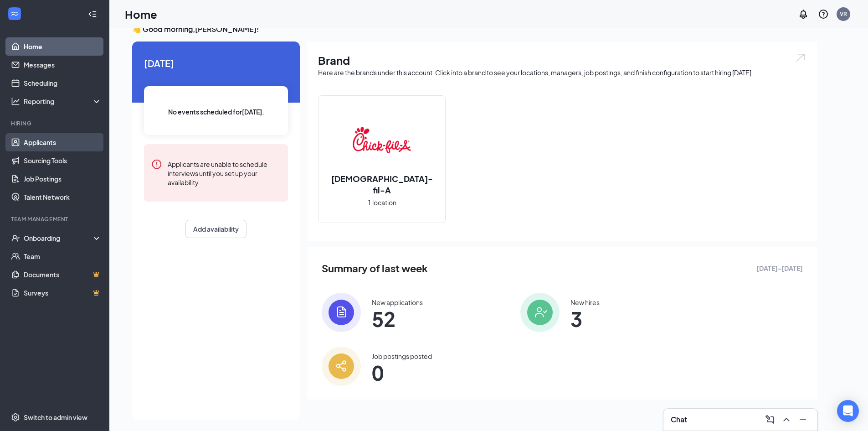 This screenshot has height=431, width=868. What do you see at coordinates (93, 14) in the screenshot?
I see `svg: Collapse` at bounding box center [93, 14].